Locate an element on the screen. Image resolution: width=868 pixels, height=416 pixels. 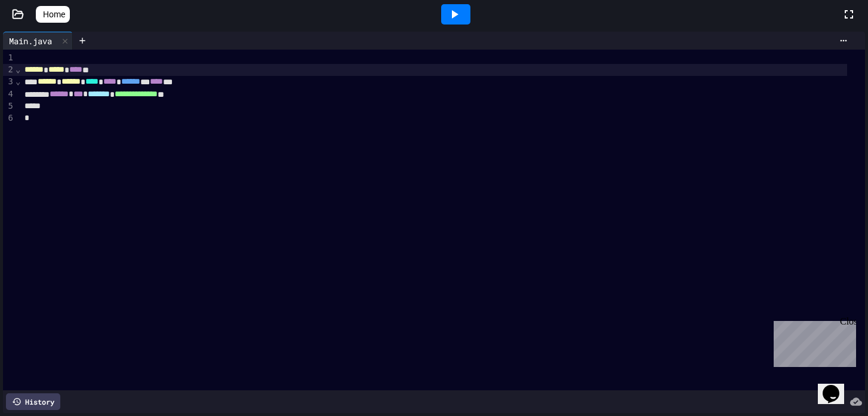
div: 4 is located at coordinates (9, 94).